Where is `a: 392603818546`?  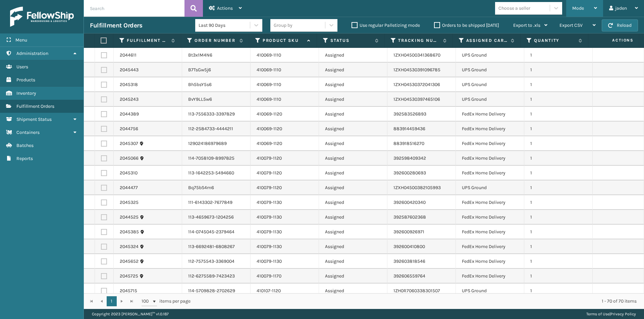
a: 392603818546 is located at coordinates (410, 261).